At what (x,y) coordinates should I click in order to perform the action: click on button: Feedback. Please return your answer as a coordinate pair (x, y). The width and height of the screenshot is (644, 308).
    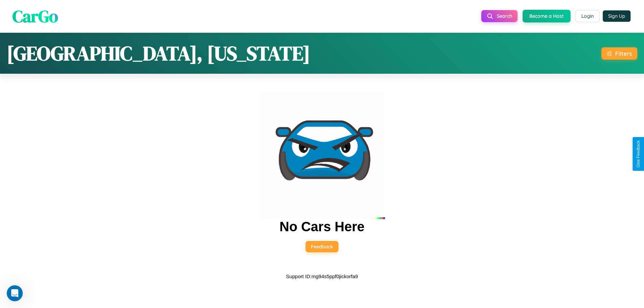
    Looking at the image, I should click on (322, 247).